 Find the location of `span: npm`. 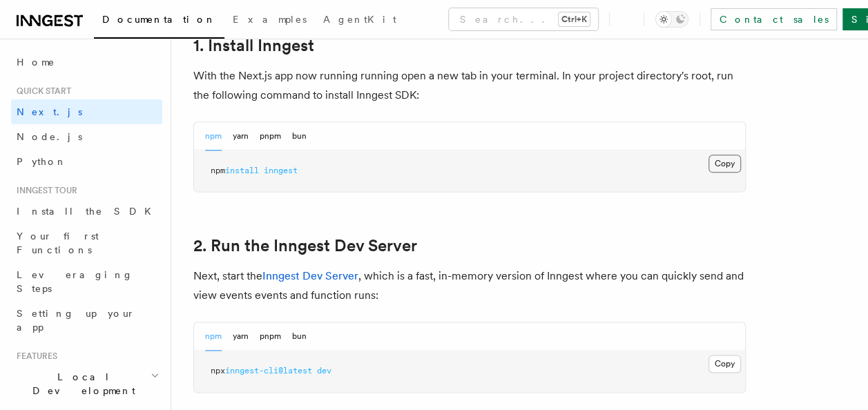

span: npm is located at coordinates (217, 170).